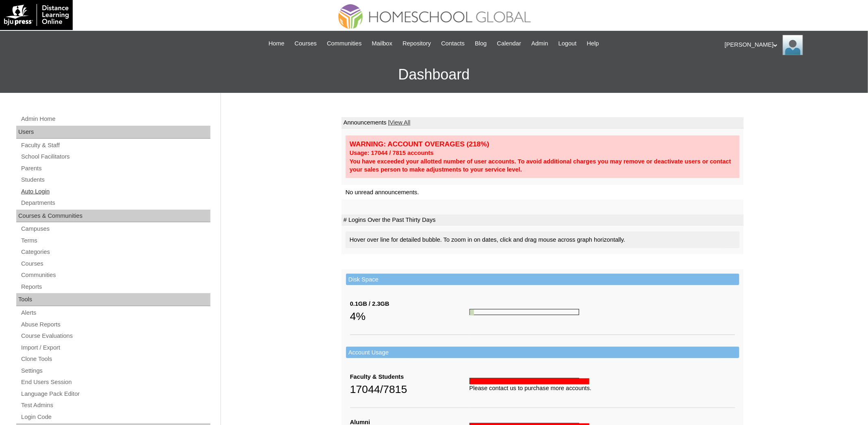 This screenshot has height=425, width=868. Describe the element at coordinates (417, 44) in the screenshot. I see `span: Repository` at that location.